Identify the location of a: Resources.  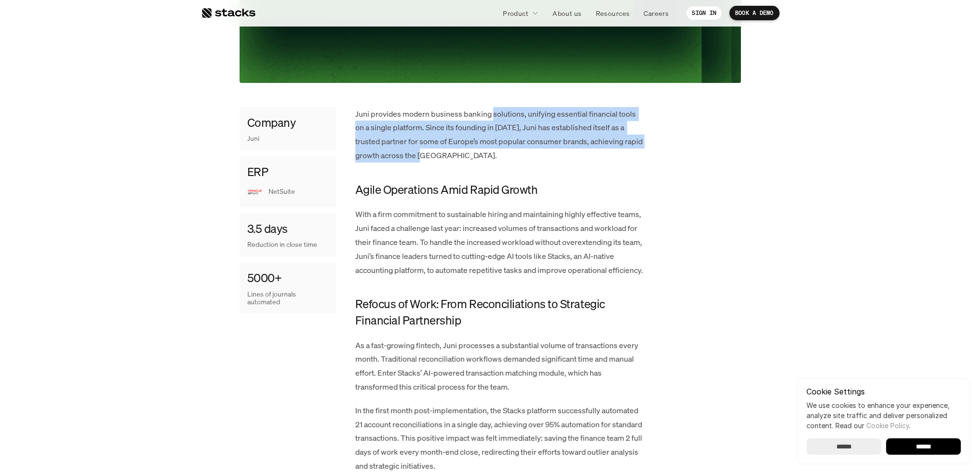
(613, 13).